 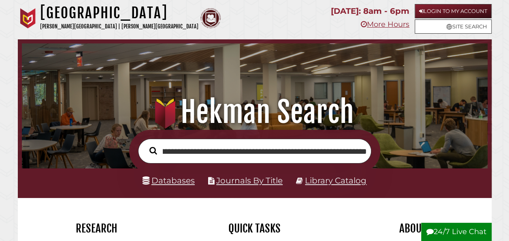 What do you see at coordinates (153, 150) in the screenshot?
I see `i: Search` at bounding box center [153, 150].